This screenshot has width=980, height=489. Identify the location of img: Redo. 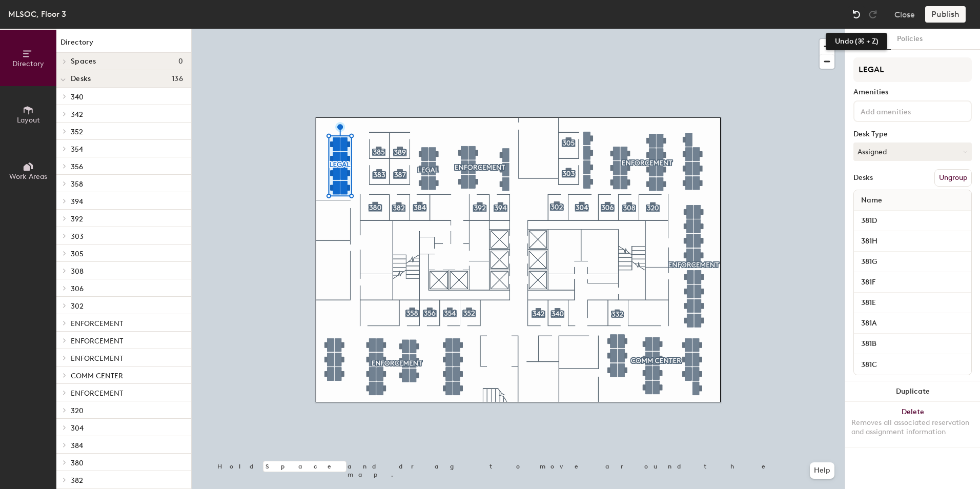
(873, 14).